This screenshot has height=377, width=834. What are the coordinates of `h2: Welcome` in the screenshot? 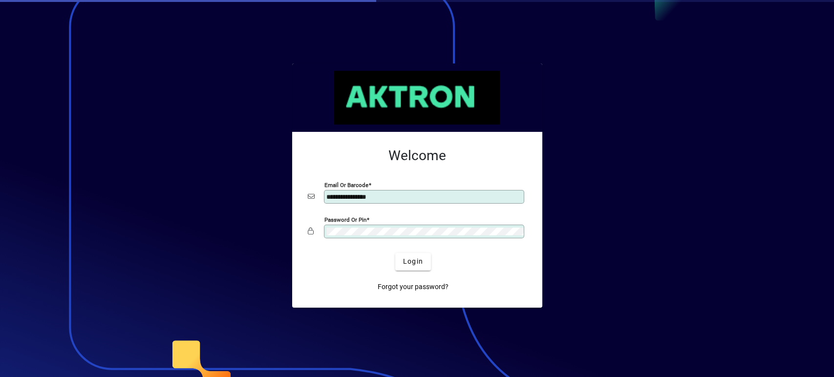 It's located at (417, 156).